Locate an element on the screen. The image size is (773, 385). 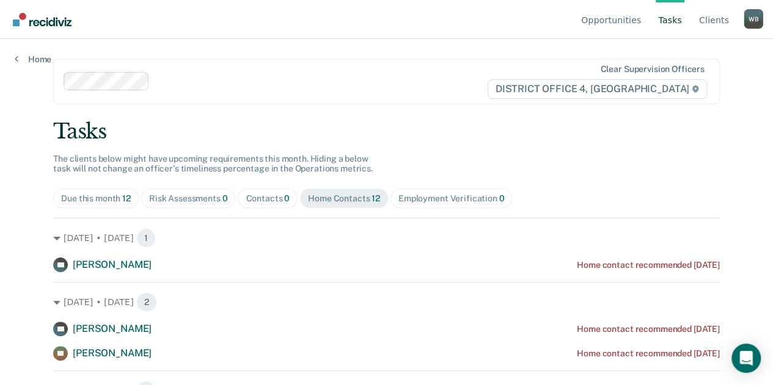
button: Profile dropdown button is located at coordinates (753, 19).